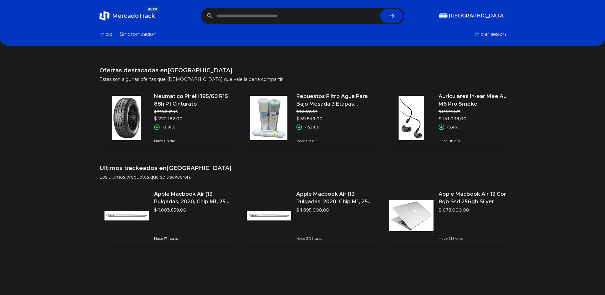 This screenshot has height=295, width=605. I want to click on a: Featured imageNeumatico Pirelli 195/60 R15 88h P1 Cinturato$ 228.847,46$ 222.182,00-2,91%Hace un día, so click(170, 118).